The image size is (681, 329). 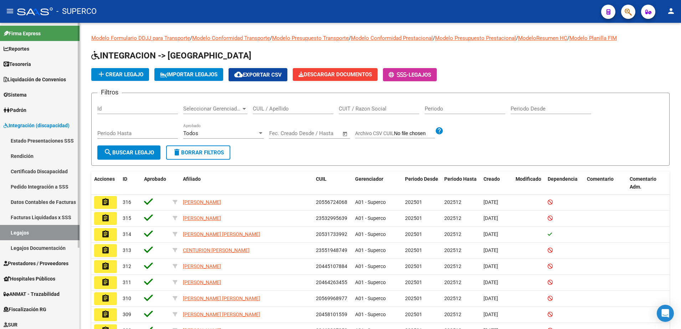 What do you see at coordinates (665, 313) in the screenshot?
I see `div: Open Intercom Messenger` at bounding box center [665, 313].